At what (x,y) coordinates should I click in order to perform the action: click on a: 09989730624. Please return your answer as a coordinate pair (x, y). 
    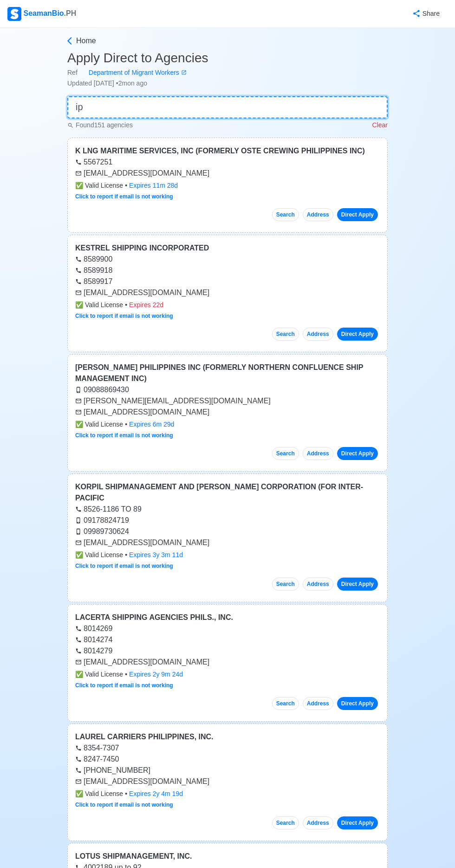
    Looking at the image, I should click on (102, 531).